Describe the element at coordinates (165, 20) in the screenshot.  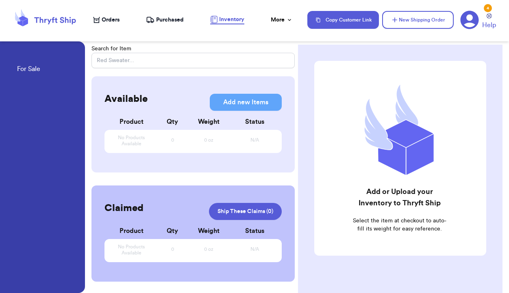
I see `a: Purchased` at that location.